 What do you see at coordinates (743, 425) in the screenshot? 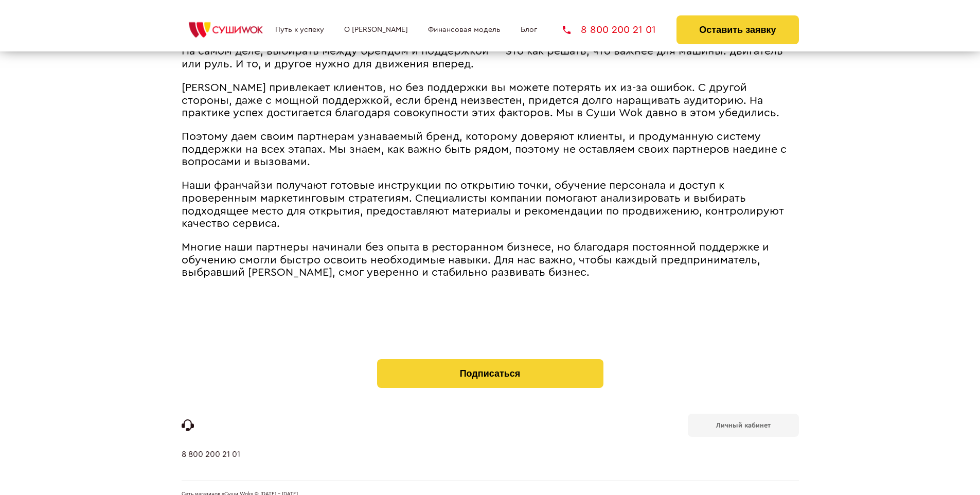
I see `a: Личный кабинет` at bounding box center [743, 425].